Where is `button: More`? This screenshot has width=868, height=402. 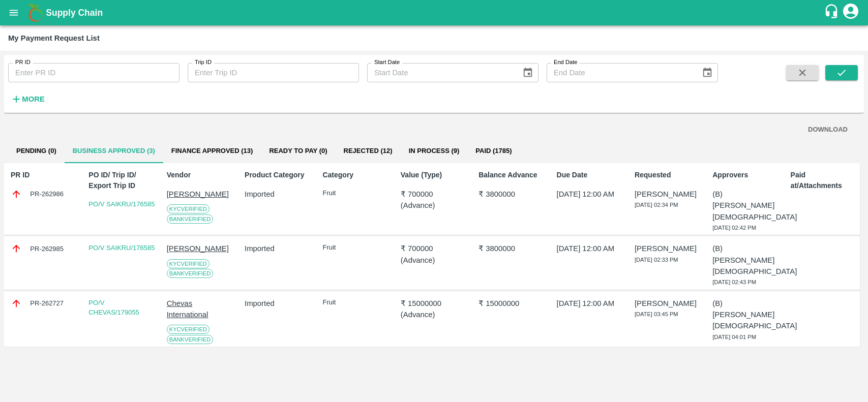
button: More is located at coordinates (28, 99).